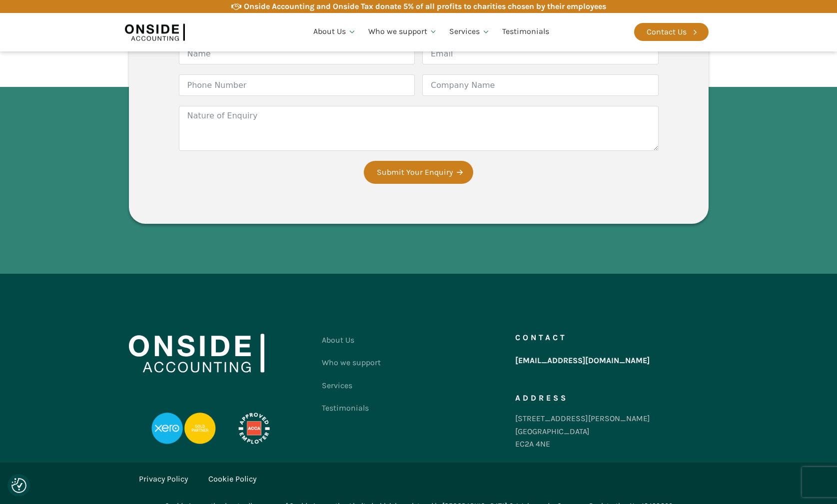  I want to click on div: Contact Us, so click(666, 32).